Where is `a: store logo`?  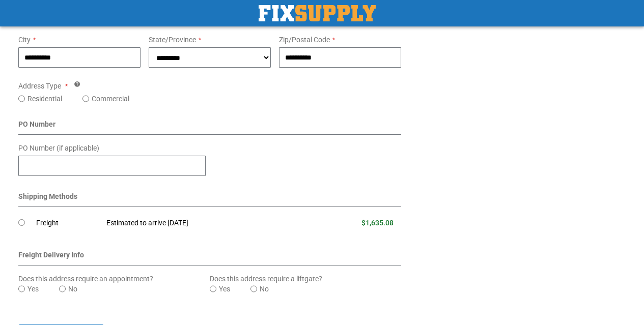 a: store logo is located at coordinates (317, 13).